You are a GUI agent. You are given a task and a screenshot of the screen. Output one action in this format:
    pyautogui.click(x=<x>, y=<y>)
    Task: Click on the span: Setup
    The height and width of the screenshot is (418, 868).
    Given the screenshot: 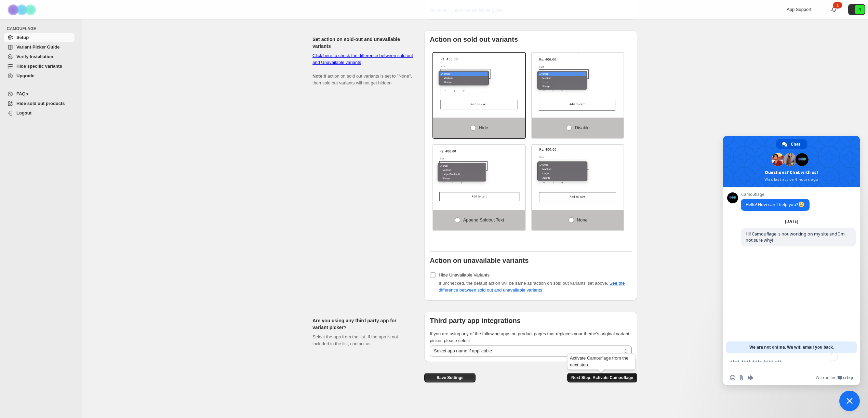 What is the action you would take?
    pyautogui.click(x=22, y=37)
    